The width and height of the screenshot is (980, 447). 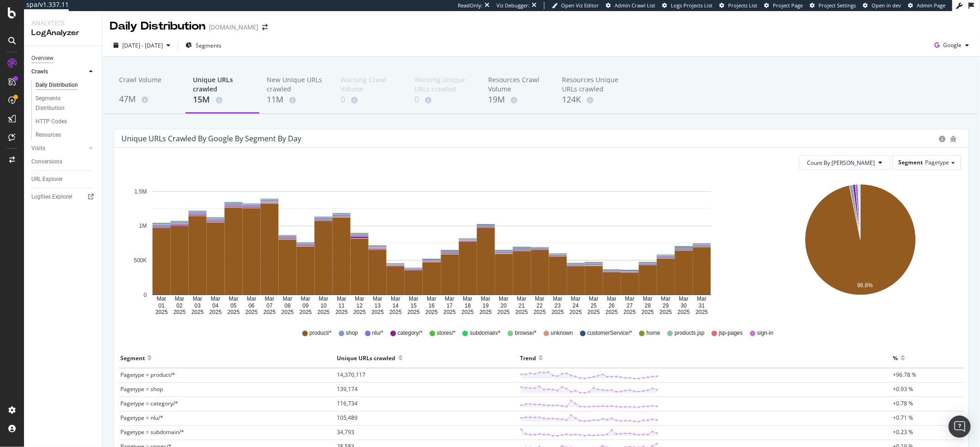 I want to click on span: 34,793, so click(x=346, y=431).